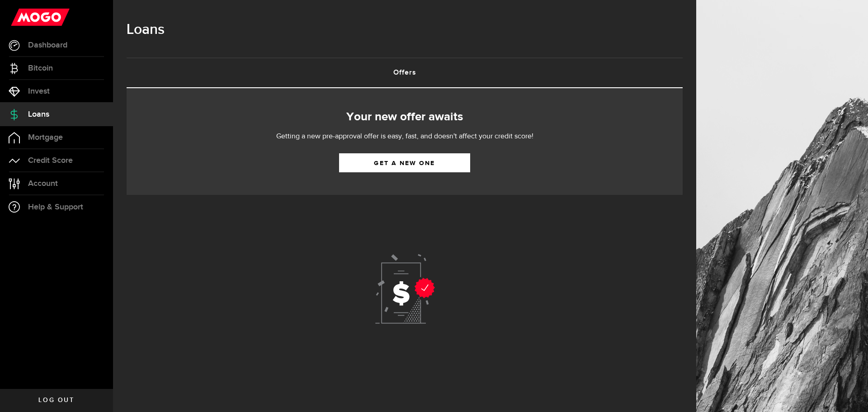  Describe the element at coordinates (47, 45) in the screenshot. I see `span: Dashboard` at that location.